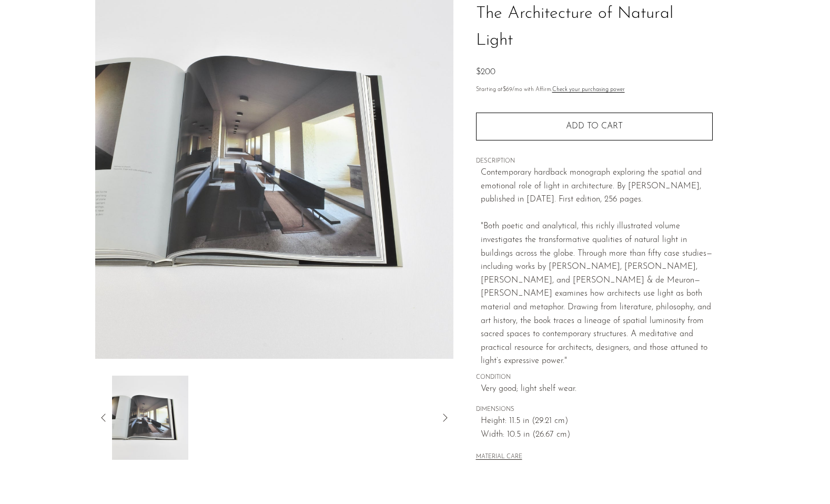 Image resolution: width=830 pixels, height=504 pixels. Describe the element at coordinates (589, 90) in the screenshot. I see `a: Check your purchasing power - Learn more about Affirm Financing (opens in modal)` at that location.